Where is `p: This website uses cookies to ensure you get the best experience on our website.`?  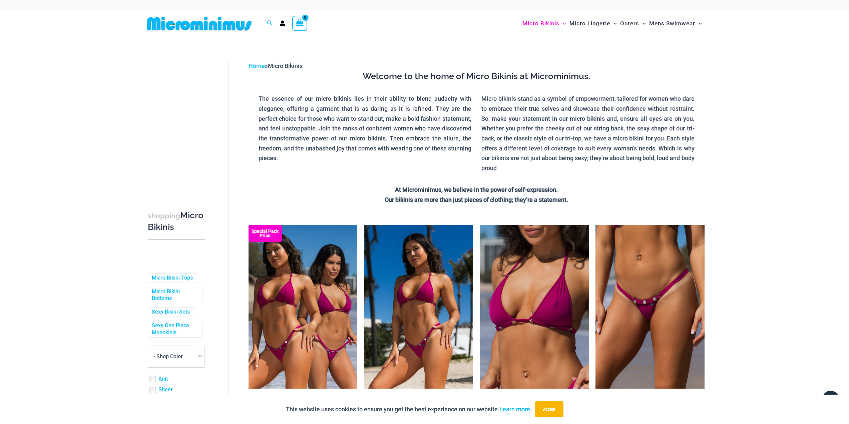 p: This website uses cookies to ensure you get the best experience on our website. is located at coordinates (408, 409).